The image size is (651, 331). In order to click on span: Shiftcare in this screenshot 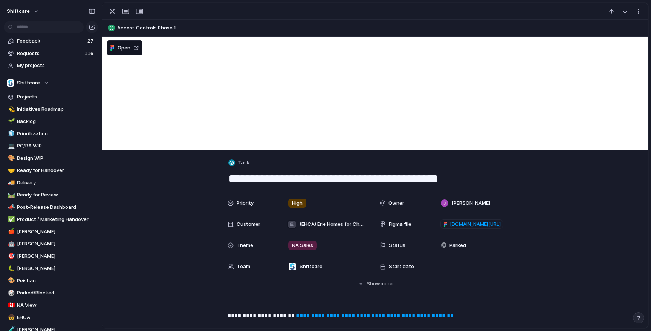, I will do `click(311, 266)`.